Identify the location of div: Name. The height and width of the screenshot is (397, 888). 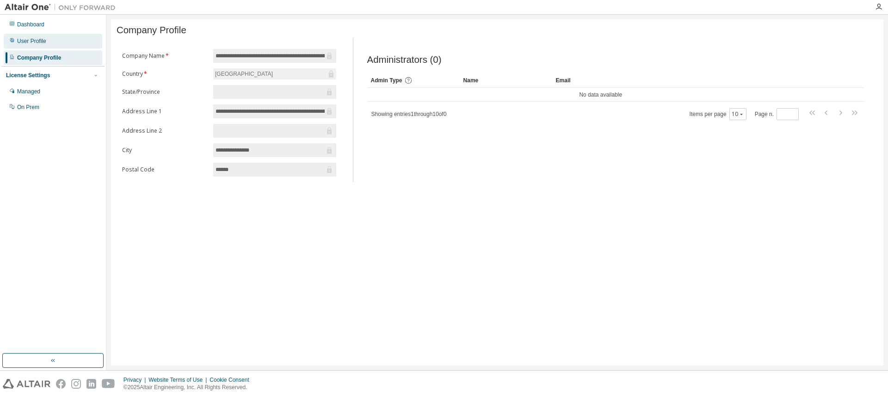
(506, 80).